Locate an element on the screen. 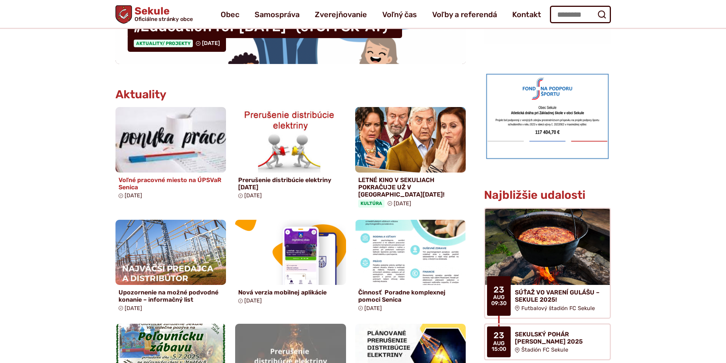 The image size is (726, 363). span: Obec is located at coordinates (230, 14).